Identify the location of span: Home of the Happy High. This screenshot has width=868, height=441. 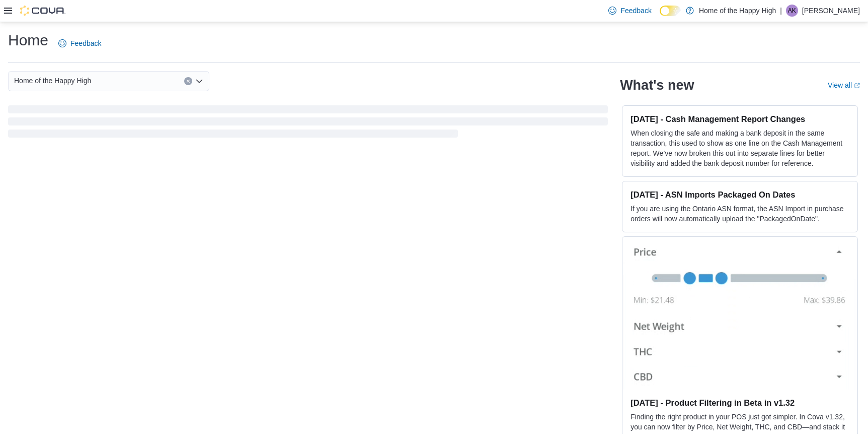
(53, 81).